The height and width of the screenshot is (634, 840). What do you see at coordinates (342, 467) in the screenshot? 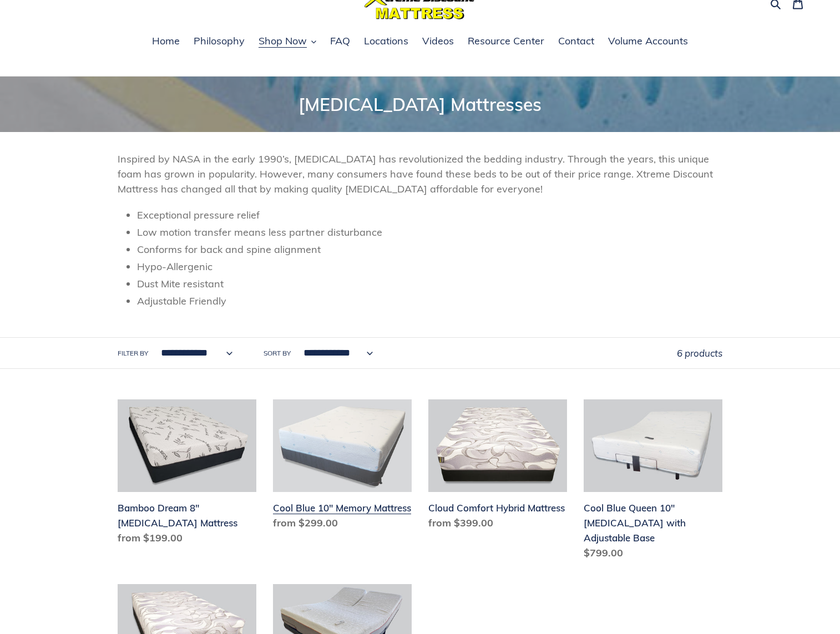
I see `a: Cool Blue 10" Memory Mattress` at bounding box center [342, 467].